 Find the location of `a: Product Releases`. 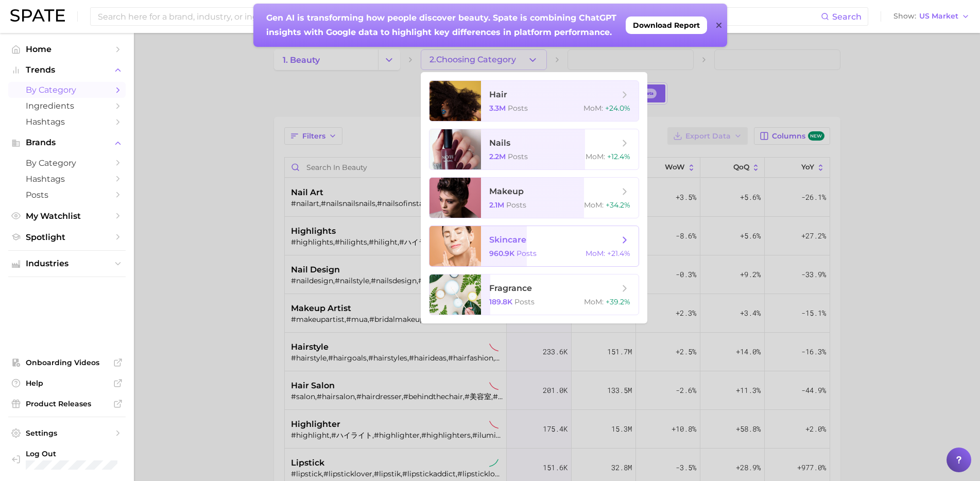

a: Product Releases is located at coordinates (67, 404).